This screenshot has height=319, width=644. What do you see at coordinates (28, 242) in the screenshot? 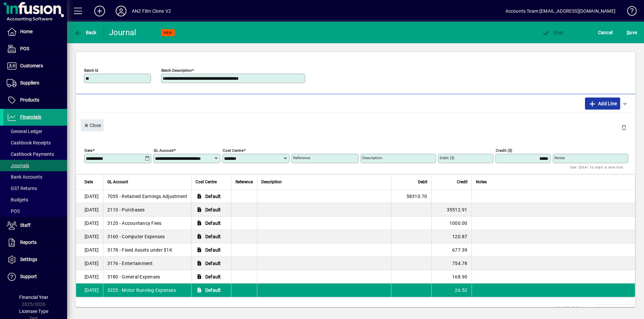
I see `span: Reports` at bounding box center [28, 242].